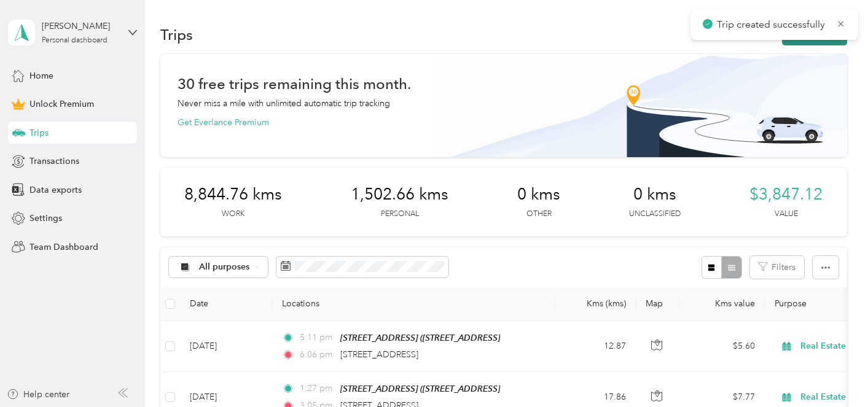  I want to click on img: Banner, so click(641, 105).